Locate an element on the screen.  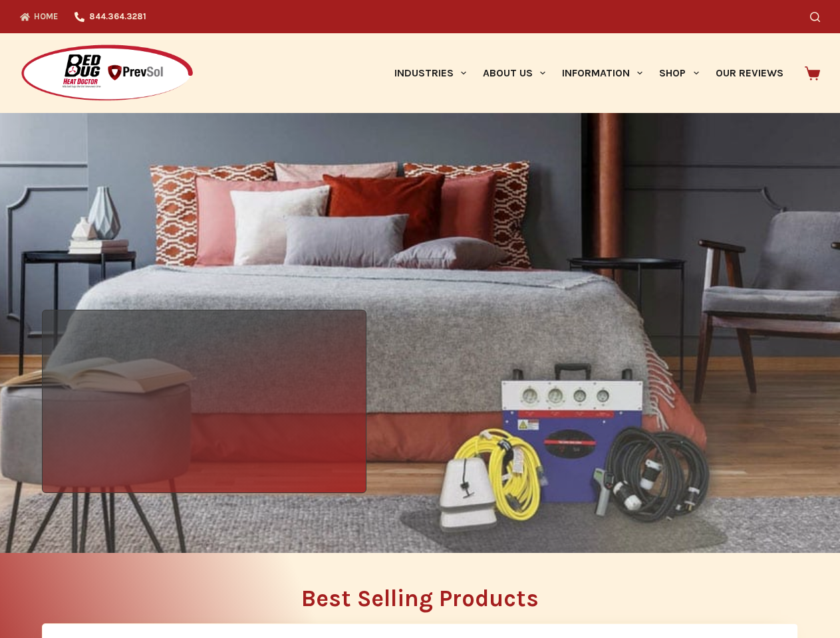
a: Prevsol/Bed Bug Heat Doctor is located at coordinates (107, 73).